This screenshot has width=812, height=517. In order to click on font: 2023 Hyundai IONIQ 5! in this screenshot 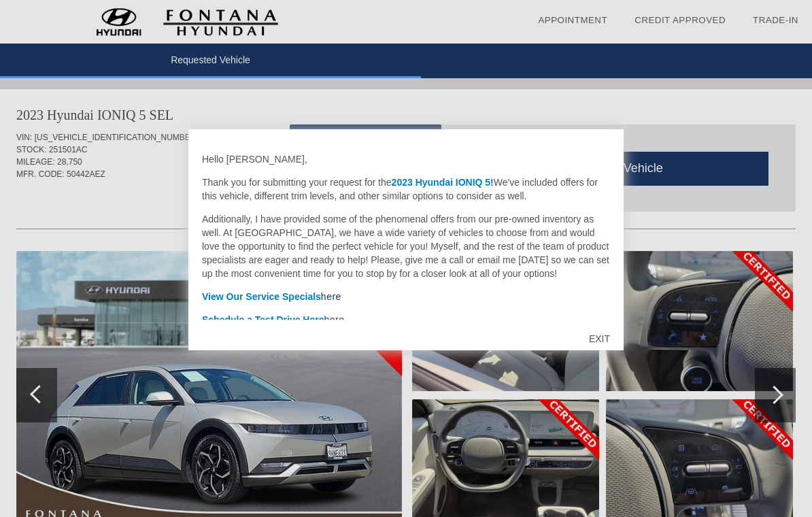, I will do `click(443, 182)`.